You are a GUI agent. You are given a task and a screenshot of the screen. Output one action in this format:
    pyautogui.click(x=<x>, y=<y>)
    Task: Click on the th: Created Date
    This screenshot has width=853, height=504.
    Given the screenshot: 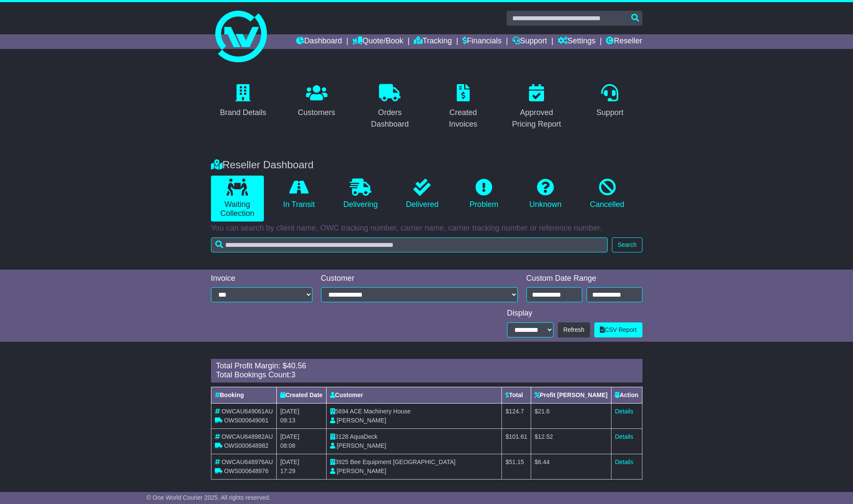 What is the action you would take?
    pyautogui.click(x=301, y=395)
    